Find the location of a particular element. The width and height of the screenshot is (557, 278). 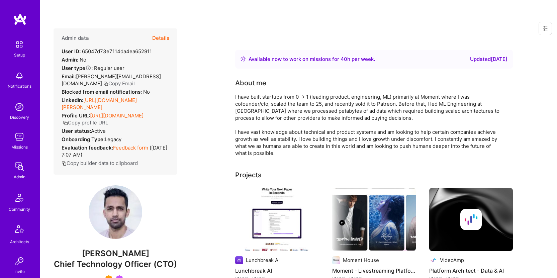

strong: User type : is located at coordinates (77, 68).